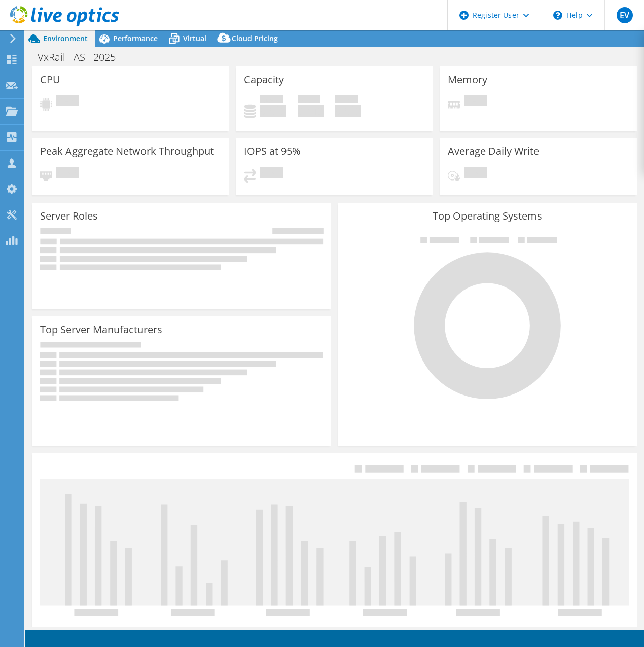 This screenshot has height=647, width=644. What do you see at coordinates (101, 330) in the screenshot?
I see `h3: Top Server Manufacturers` at bounding box center [101, 330].